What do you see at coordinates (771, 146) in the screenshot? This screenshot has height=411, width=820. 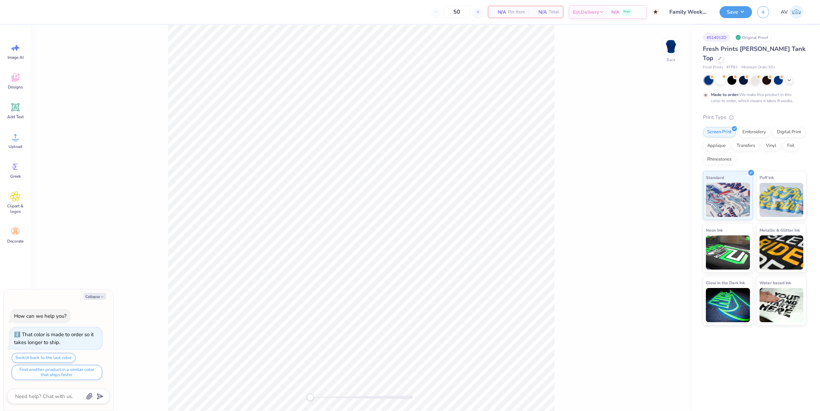 I see `div: Vinyl` at bounding box center [771, 146].